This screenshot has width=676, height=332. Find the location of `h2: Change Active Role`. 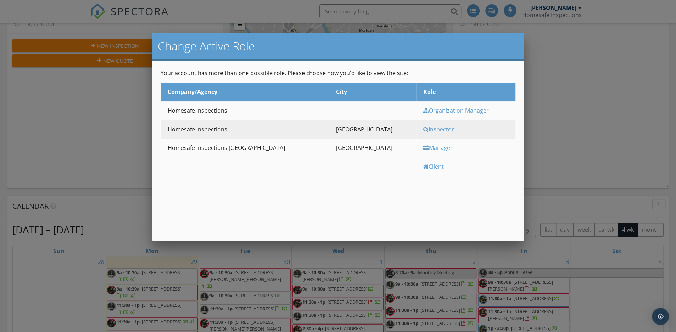

h2: Change Active Role is located at coordinates (338, 46).